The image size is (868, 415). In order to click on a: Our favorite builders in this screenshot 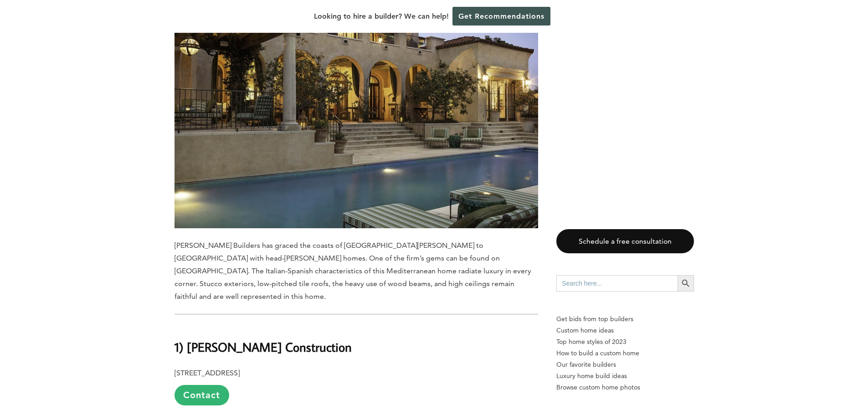, I will do `click(625, 365)`.